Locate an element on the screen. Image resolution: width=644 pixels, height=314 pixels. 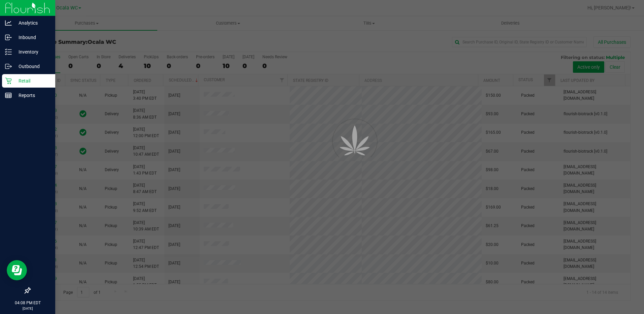
p: Retail is located at coordinates (32, 81).